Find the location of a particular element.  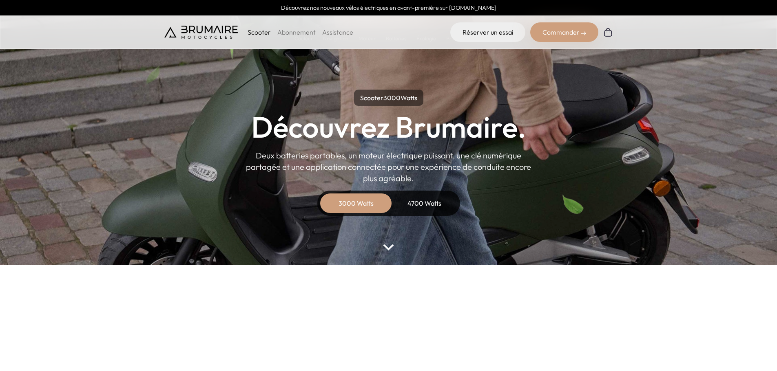

img: Panier is located at coordinates (608, 32).